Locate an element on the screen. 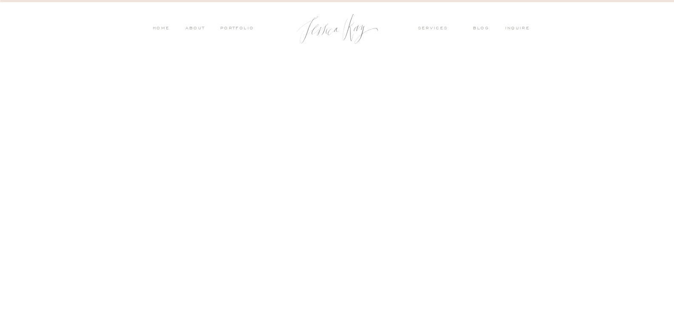 The image size is (674, 314). nav: services is located at coordinates (439, 29).